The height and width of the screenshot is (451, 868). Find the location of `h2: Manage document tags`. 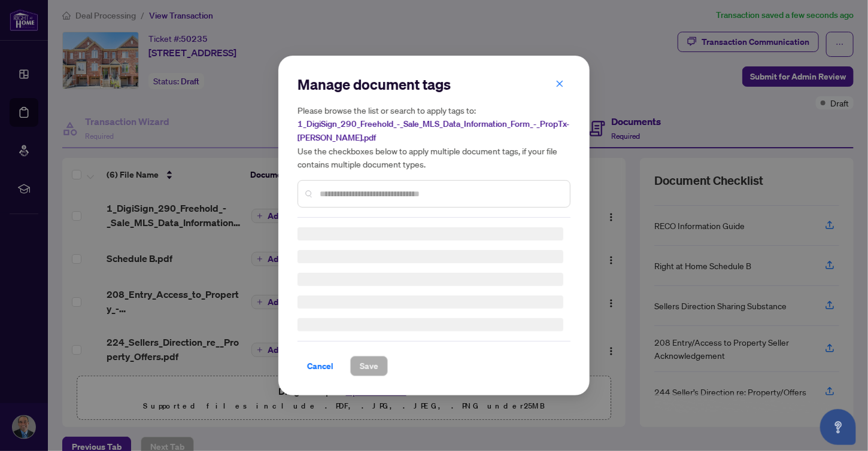

h2: Manage document tags is located at coordinates (434, 84).